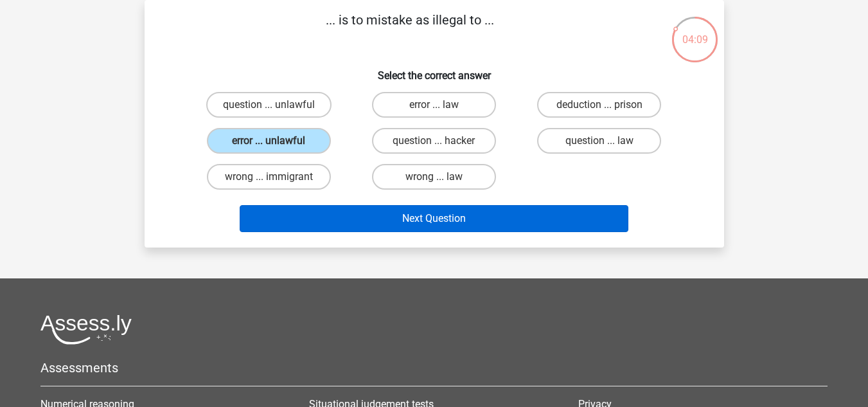  Describe the element at coordinates (599, 141) in the screenshot. I see `label: question ... law` at that location.